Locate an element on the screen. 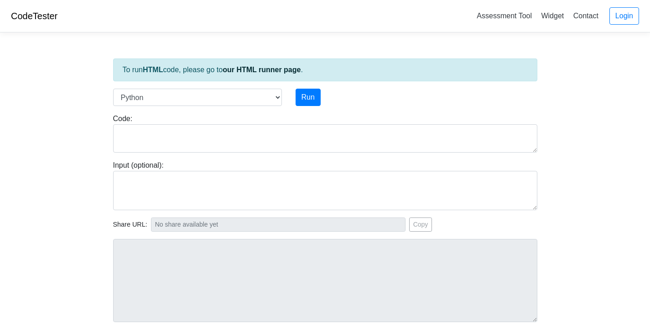  a: Widget is located at coordinates (553, 16).